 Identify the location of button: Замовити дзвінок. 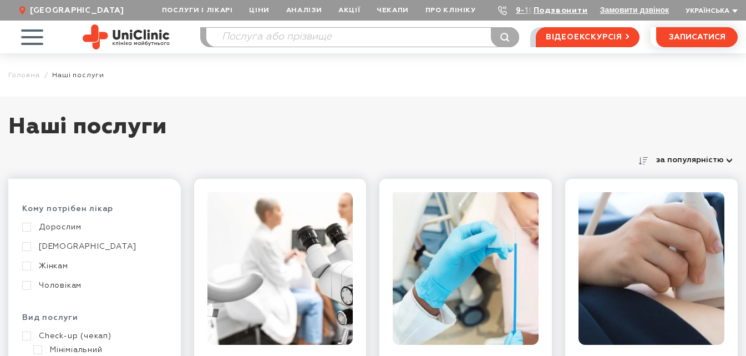
(635, 10).